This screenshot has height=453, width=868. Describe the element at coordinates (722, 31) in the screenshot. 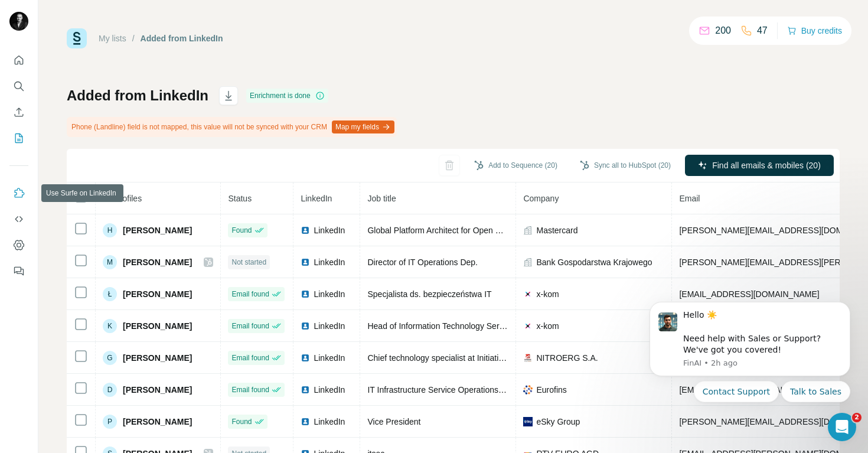

I see `p: 200` at that location.